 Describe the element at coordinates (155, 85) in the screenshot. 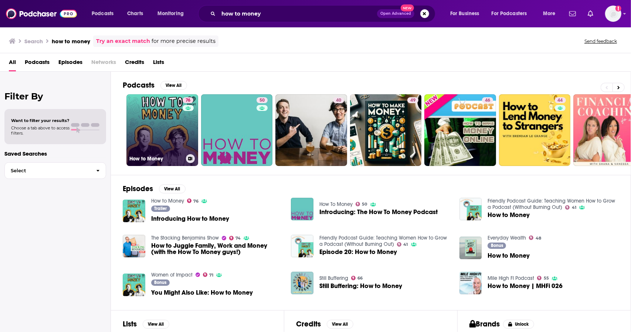

I see `a: PodcastsView All` at that location.